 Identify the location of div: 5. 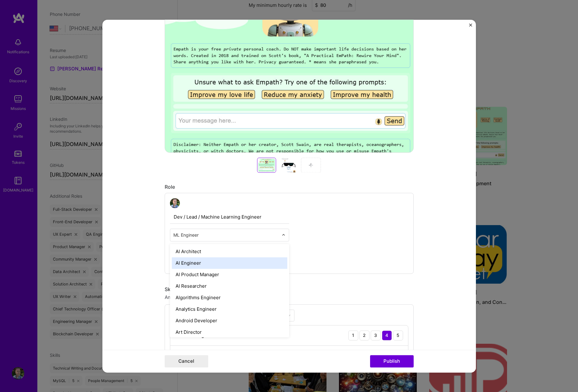
(398, 335).